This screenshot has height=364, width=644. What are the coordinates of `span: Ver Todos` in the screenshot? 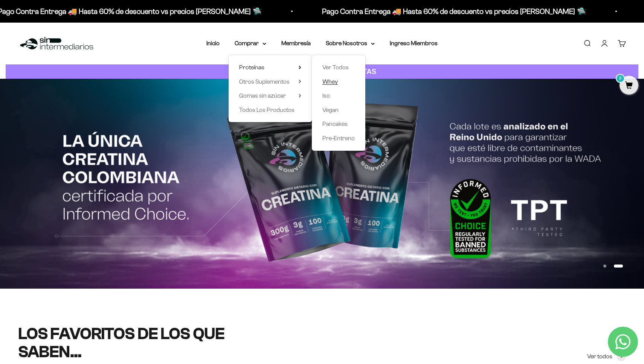 It's located at (336, 67).